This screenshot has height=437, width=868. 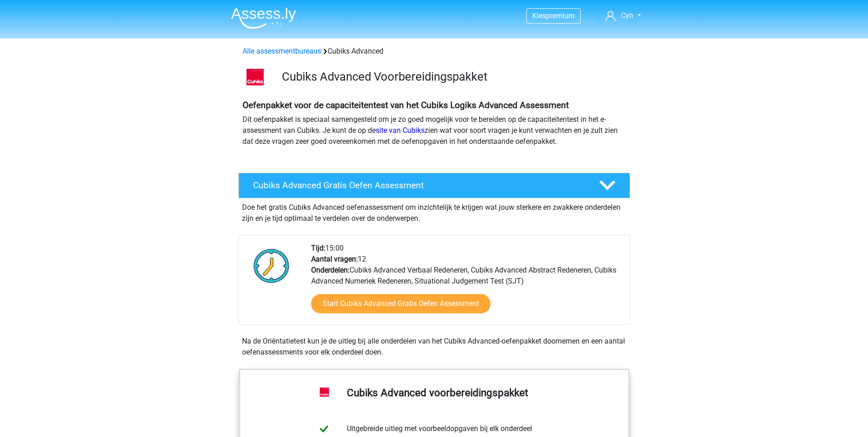 I want to click on span: Kies, so click(x=539, y=16).